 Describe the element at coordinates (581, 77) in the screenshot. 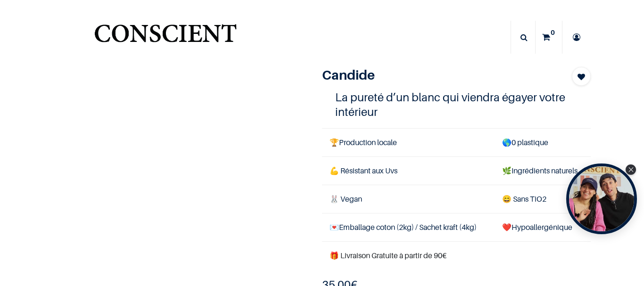

I see `span: Add to wishlist` at that location.